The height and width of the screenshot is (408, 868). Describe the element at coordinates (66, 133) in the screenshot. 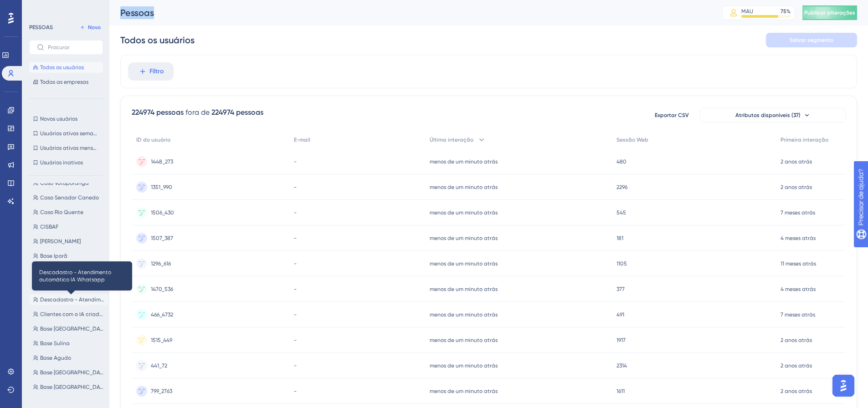

I see `button: Usuários ativos semanais` at that location.